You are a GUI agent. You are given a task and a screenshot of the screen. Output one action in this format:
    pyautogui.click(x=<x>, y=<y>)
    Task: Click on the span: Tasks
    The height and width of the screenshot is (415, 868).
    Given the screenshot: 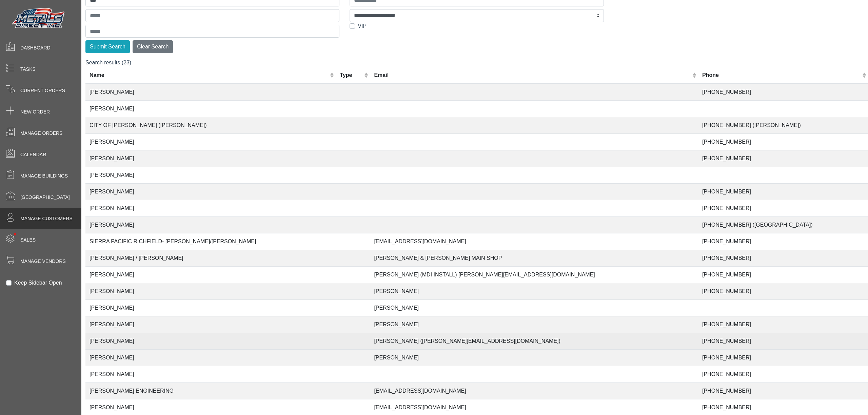 What is the action you would take?
    pyautogui.click(x=28, y=69)
    